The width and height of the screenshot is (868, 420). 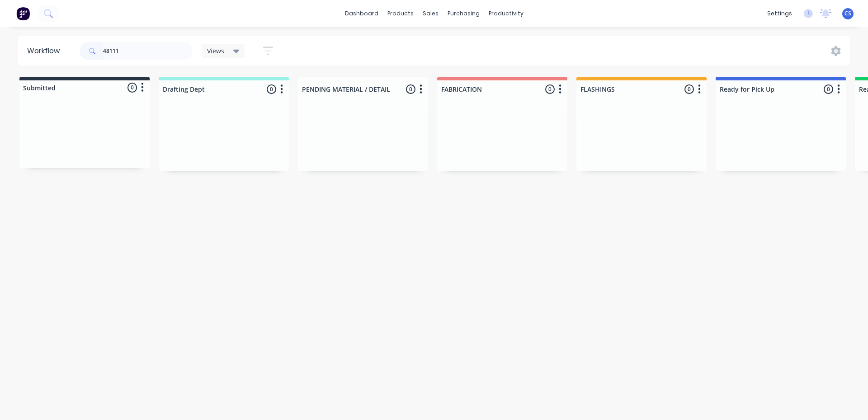 What do you see at coordinates (430, 13) in the screenshot?
I see `div: sales` at bounding box center [430, 13].